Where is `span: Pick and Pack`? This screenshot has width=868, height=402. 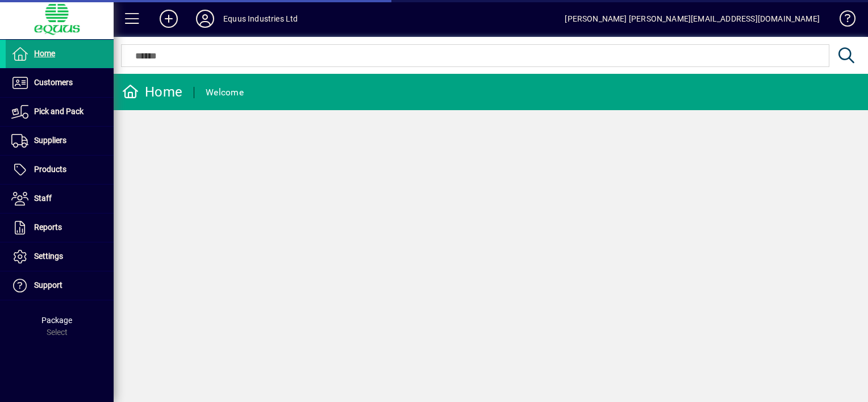
span: Pick and Pack is located at coordinates (58, 112).